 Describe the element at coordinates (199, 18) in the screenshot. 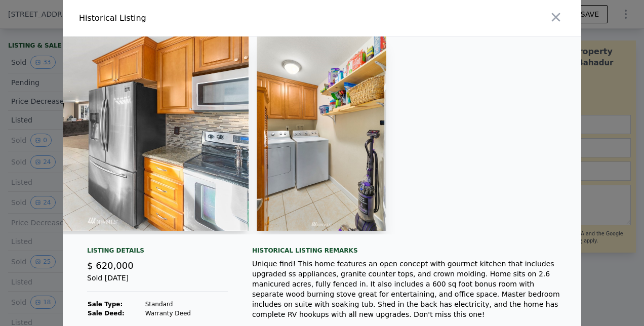

I see `div: Historical Listing` at that location.